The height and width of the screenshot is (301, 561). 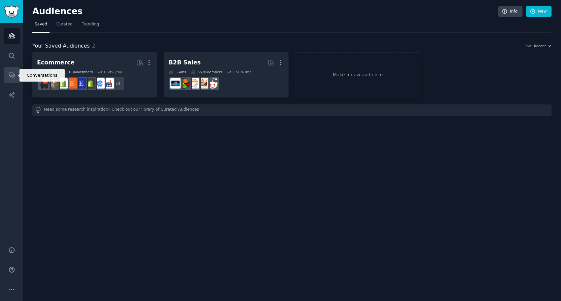 What do you see at coordinates (539, 12) in the screenshot?
I see `a: New` at bounding box center [539, 12].